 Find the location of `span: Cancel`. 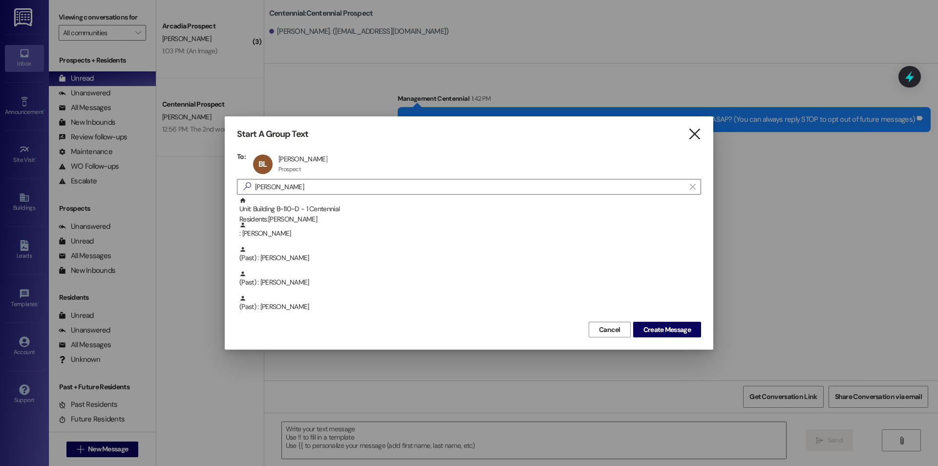

span: Cancel is located at coordinates (610, 329).